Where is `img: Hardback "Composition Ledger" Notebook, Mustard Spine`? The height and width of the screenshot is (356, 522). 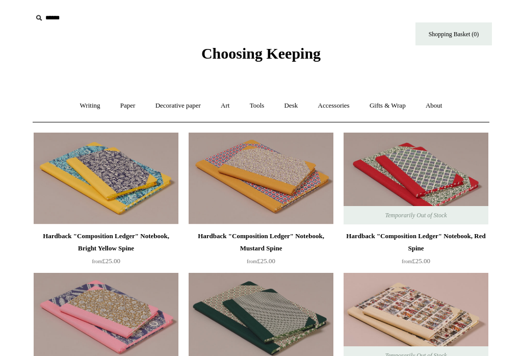
img: Hardback "Composition Ledger" Notebook, Mustard Spine is located at coordinates (261, 178).